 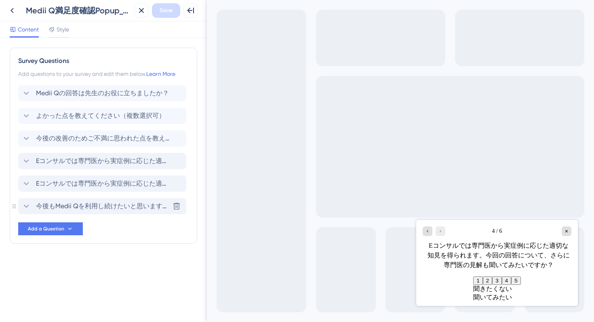 I want to click on span: Style, so click(x=63, y=29).